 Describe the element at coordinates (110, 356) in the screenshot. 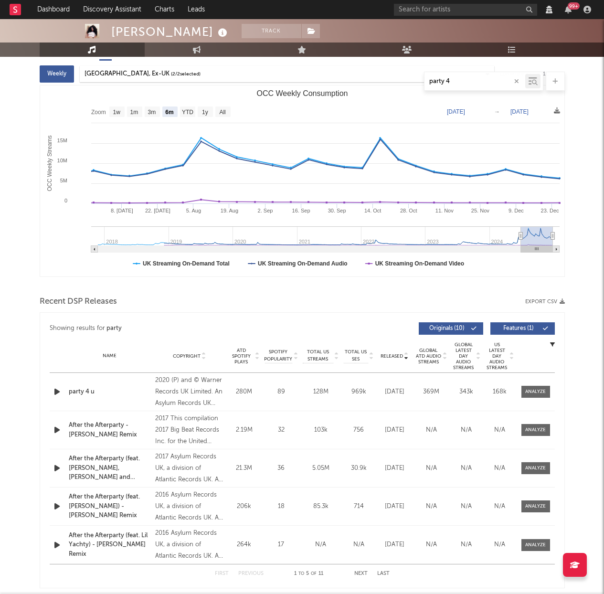

I see `div: Name` at that location.